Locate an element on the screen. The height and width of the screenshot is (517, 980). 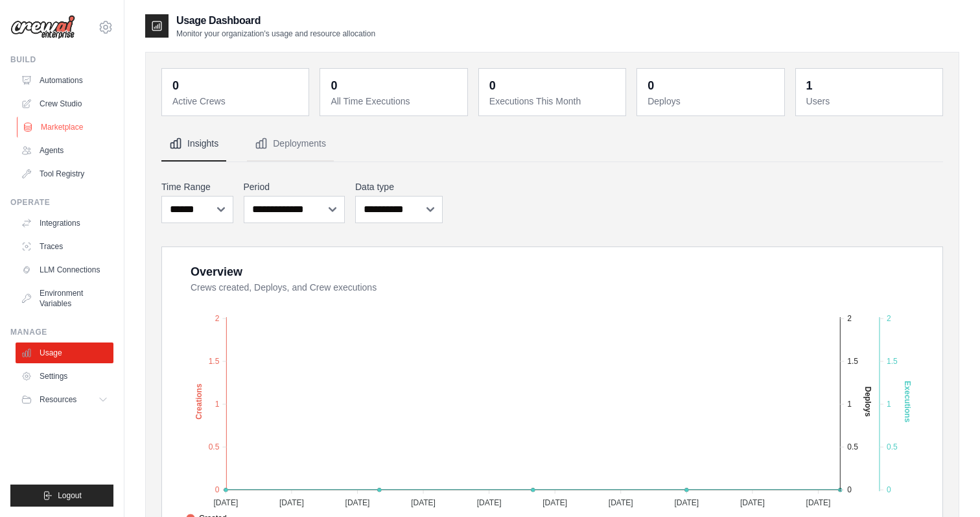
a: Crew Studio is located at coordinates (64, 104).